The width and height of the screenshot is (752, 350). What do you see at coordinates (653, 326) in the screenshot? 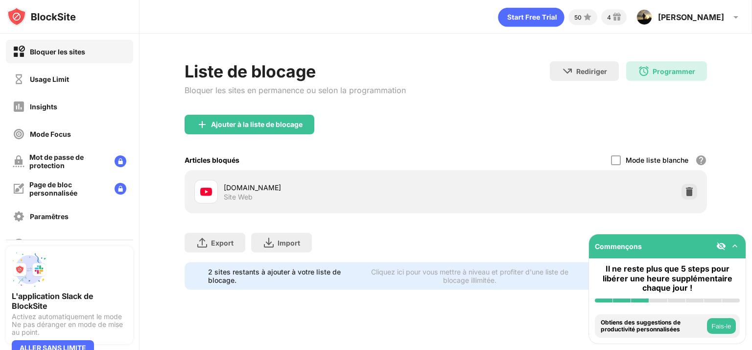
I see `div: Obtiens des suggestions de productivité personnalisées` at bounding box center [653, 326].